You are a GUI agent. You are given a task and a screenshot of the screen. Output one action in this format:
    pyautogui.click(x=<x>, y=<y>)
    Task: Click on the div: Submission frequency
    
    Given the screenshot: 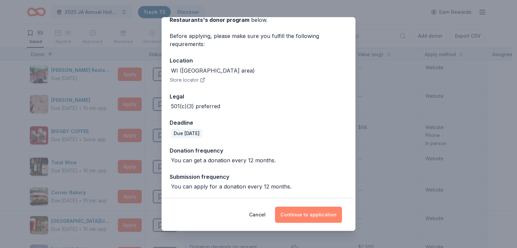 What is the action you would take?
    pyautogui.click(x=258, y=177)
    